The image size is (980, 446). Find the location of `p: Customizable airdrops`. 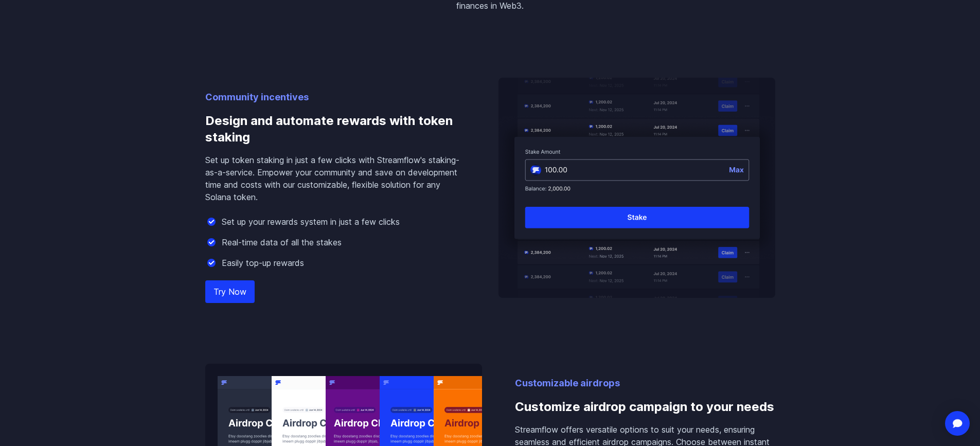

p: Customizable airdrops is located at coordinates (645, 384).